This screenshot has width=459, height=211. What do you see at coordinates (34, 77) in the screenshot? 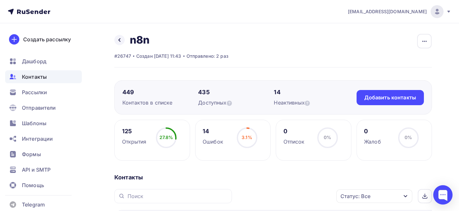
I see `span: Контакты` at bounding box center [34, 77].